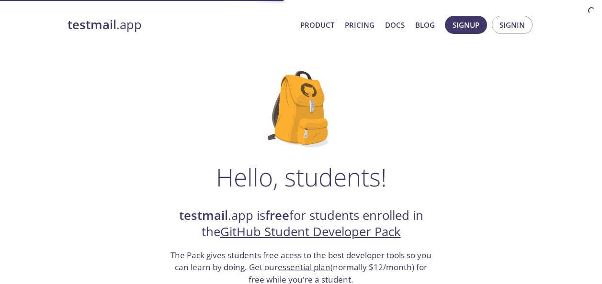 Image resolution: width=602 pixels, height=284 pixels. I want to click on h1: Hello, students!, so click(301, 177).